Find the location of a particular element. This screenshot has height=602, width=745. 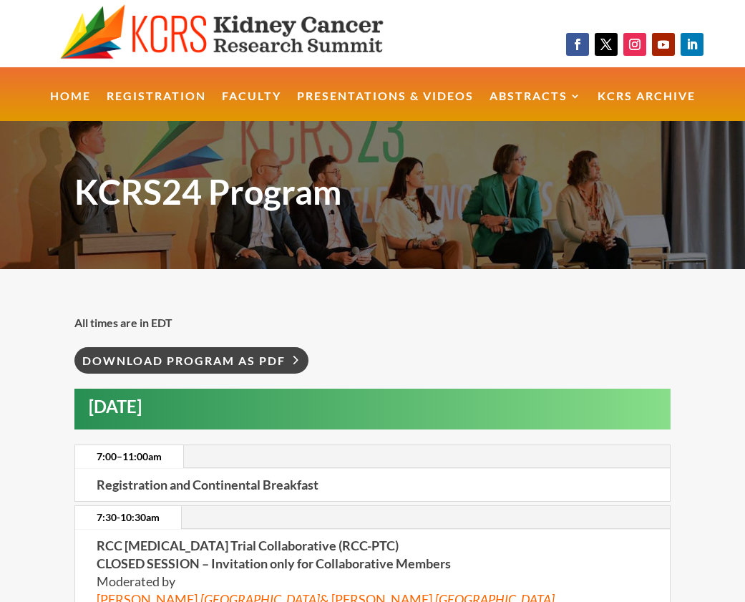

strong: Registration and Continental Breakfast is located at coordinates (208, 485).